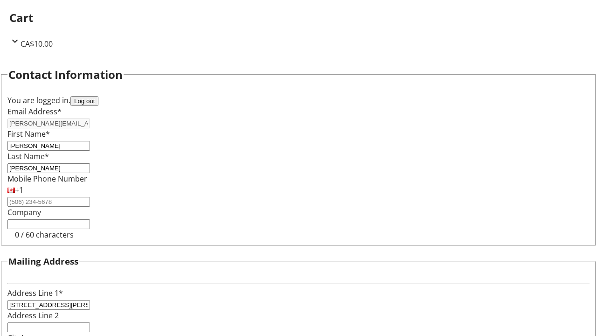 The height and width of the screenshot is (336, 597). What do you see at coordinates (36, 44) in the screenshot?
I see `span: CA$10.00` at bounding box center [36, 44].